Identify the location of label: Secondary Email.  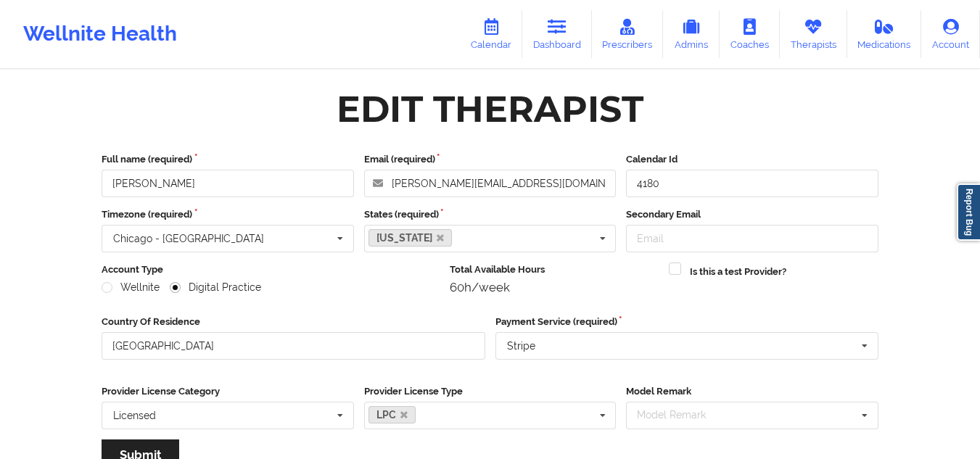
(752, 214).